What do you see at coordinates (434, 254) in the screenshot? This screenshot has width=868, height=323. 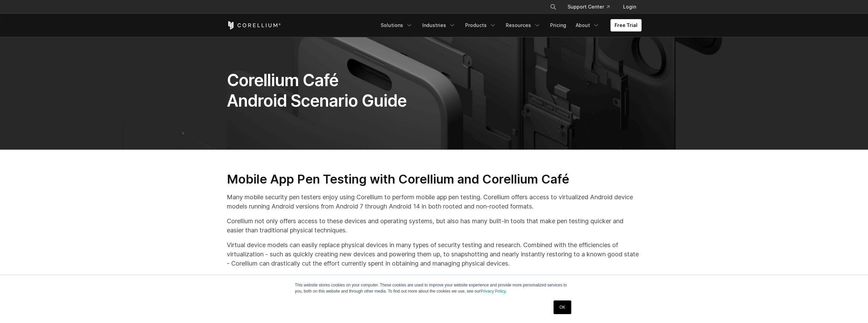 I see `p: Virtual device models can easily replace physical devices in many types of security testing and r...` at bounding box center [434, 254].